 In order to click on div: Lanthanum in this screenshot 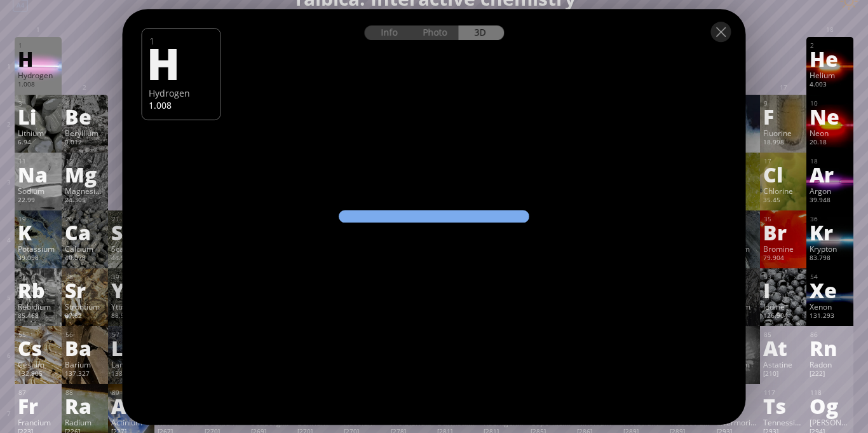, I will do `click(131, 364)`.